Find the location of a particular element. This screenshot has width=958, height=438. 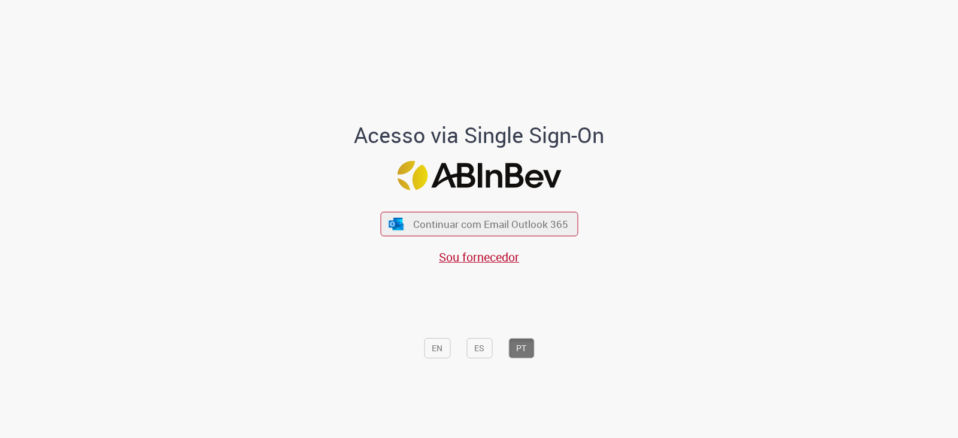

button: PT is located at coordinates (521, 348).